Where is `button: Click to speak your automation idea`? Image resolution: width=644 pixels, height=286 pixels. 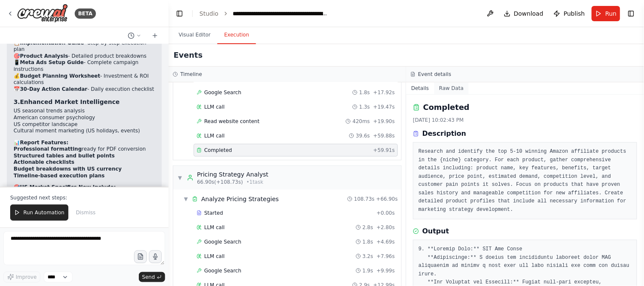 button: Click to speak your automation idea is located at coordinates (155, 257).